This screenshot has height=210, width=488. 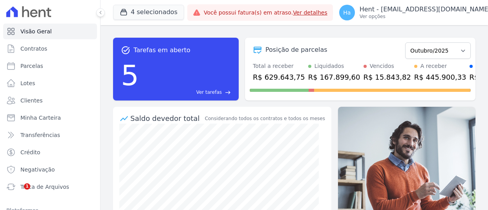 I want to click on button: 4 selecionados, so click(x=148, y=12).